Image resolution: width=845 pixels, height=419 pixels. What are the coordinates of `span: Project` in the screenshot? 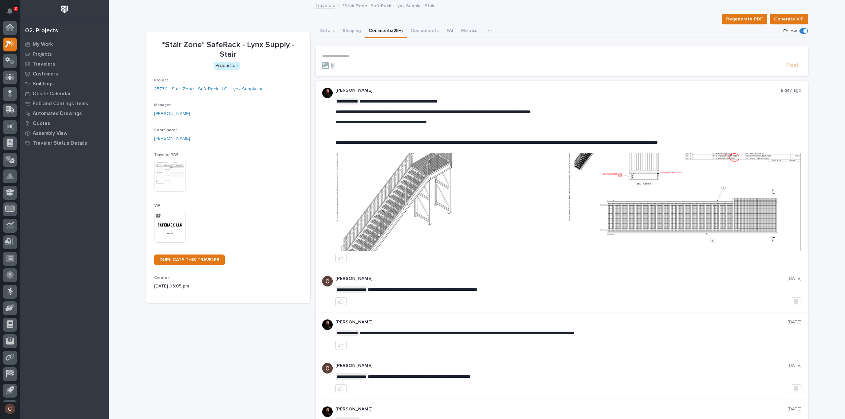 It's located at (161, 81).